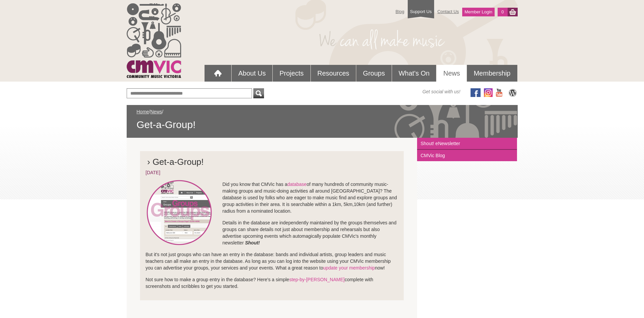  Describe the element at coordinates (374, 73) in the screenshot. I see `a: Groups` at that location.